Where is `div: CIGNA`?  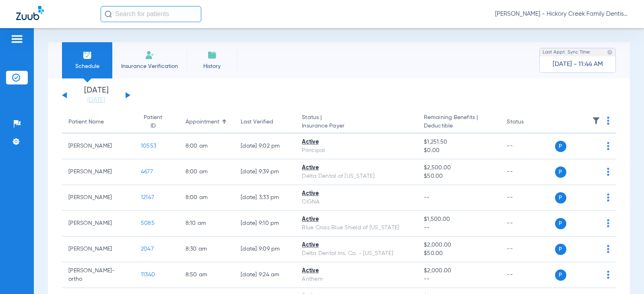 div: CIGNA is located at coordinates (356, 202).